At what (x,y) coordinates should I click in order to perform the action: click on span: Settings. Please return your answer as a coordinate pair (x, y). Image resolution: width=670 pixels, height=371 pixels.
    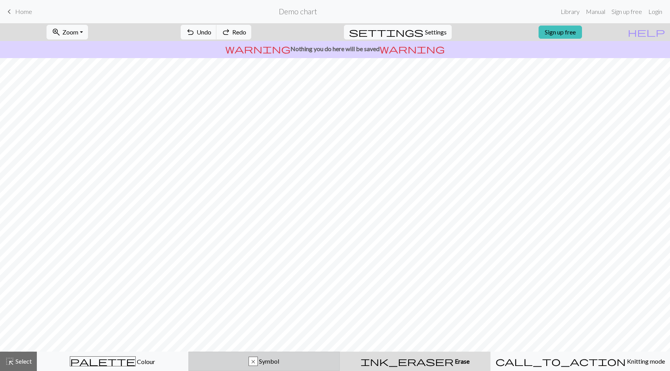
    Looking at the image, I should click on (436, 32).